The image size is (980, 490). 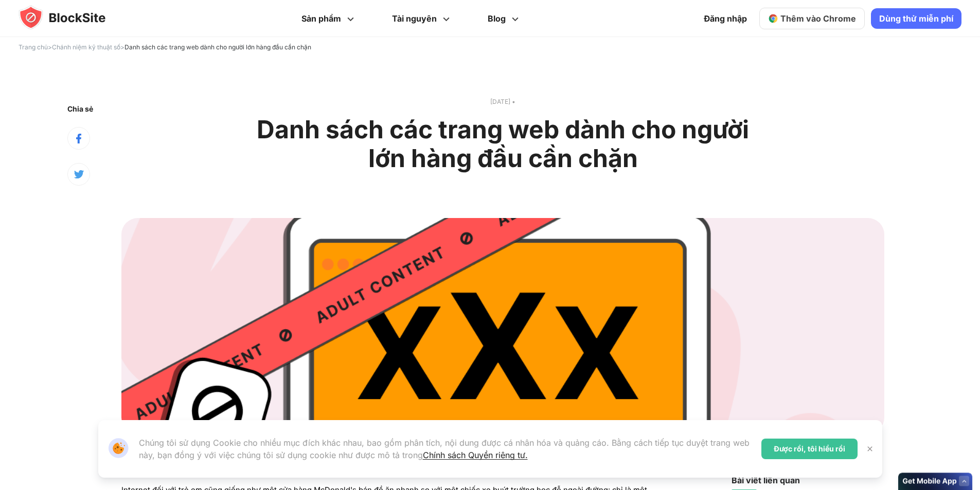 What do you see at coordinates (870, 449) in the screenshot?
I see `button: Đóng` at bounding box center [870, 449].